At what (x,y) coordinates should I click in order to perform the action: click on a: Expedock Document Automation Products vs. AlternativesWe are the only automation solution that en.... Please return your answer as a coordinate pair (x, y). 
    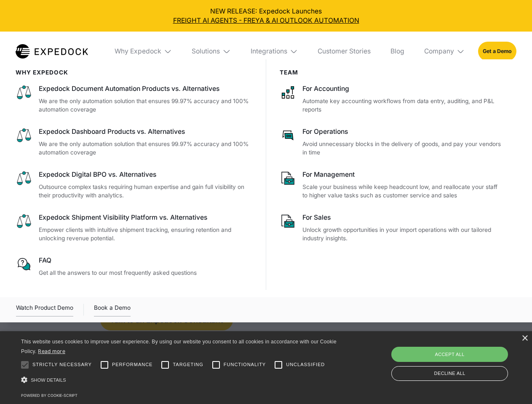
    Looking at the image, I should click on (134, 99).